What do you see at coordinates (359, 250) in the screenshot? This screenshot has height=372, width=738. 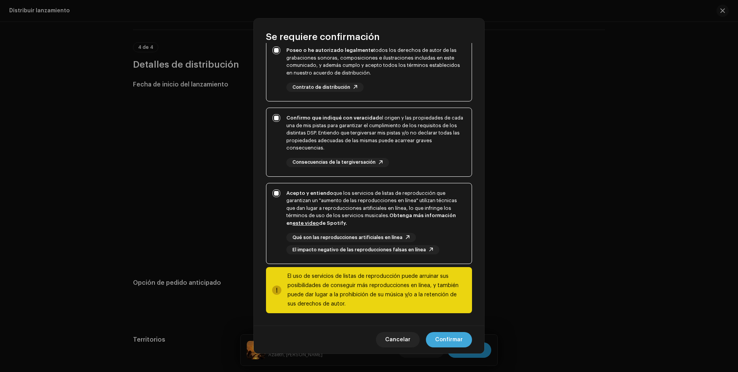 I see `span: El impacto negativo de las reproducciones falsas en línea` at bounding box center [359, 250].